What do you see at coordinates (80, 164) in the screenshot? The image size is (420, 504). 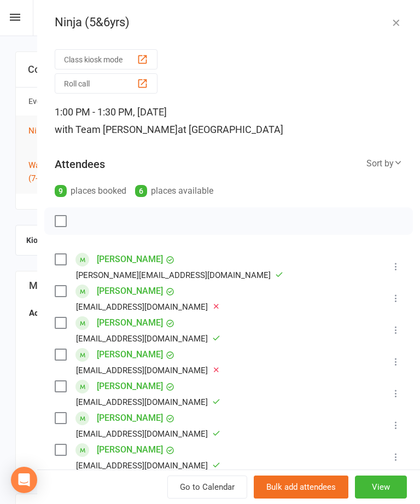 I see `div: Attendees` at bounding box center [80, 164].